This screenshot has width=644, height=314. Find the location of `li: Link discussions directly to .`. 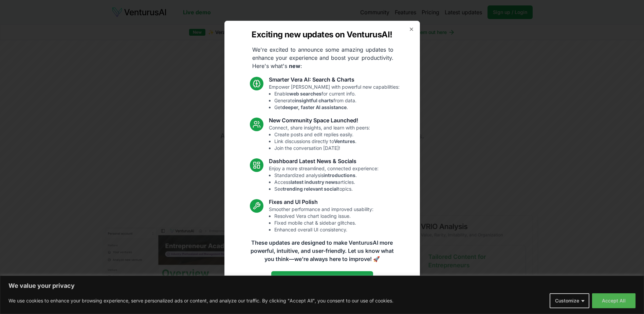

li: Link discussions directly to . is located at coordinates (322, 141).